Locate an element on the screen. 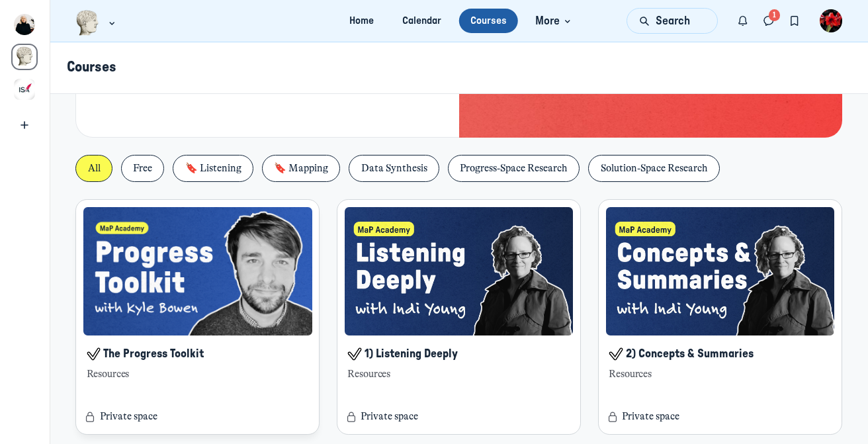 The height and width of the screenshot is (444, 868). li: Jane Dunnewold is located at coordinates (24, 24).